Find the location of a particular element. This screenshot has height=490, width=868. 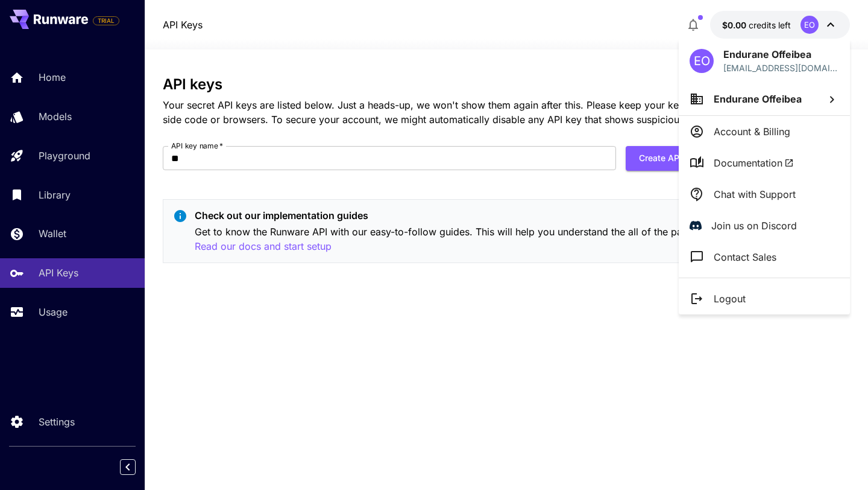

p: Logout is located at coordinates (729, 299).